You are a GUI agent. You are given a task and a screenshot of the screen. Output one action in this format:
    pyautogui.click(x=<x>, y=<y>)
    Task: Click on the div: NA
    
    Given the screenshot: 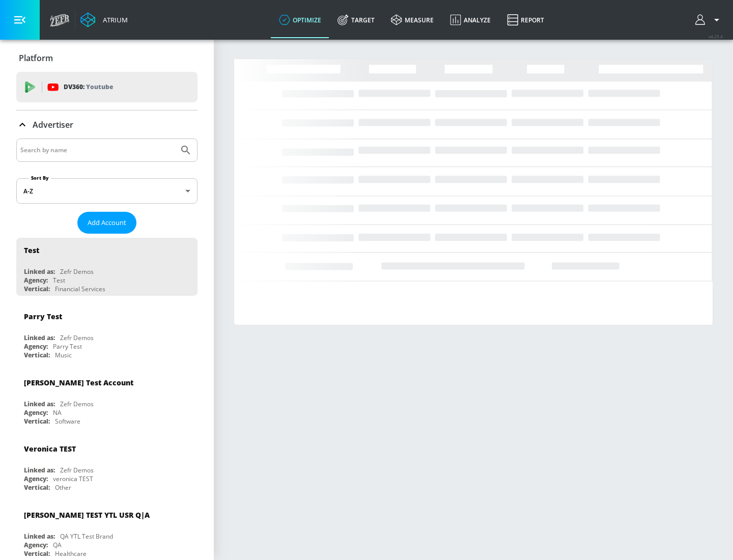 What is the action you would take?
    pyautogui.click(x=57, y=412)
    